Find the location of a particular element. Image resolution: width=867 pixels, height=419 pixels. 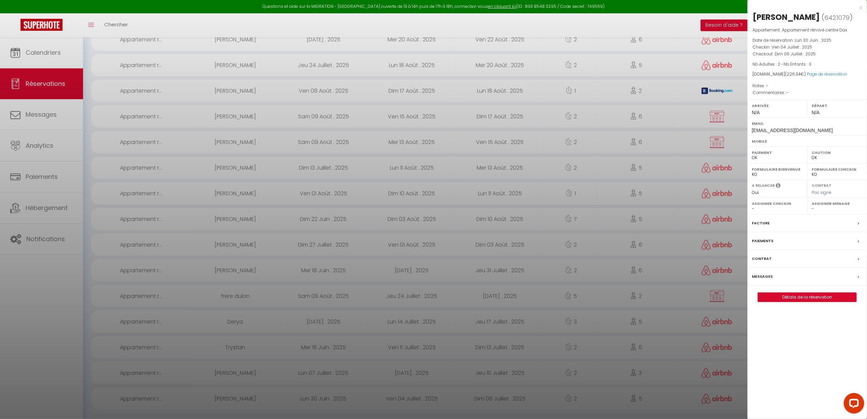

button: Détails de la réservation is located at coordinates (807, 297).